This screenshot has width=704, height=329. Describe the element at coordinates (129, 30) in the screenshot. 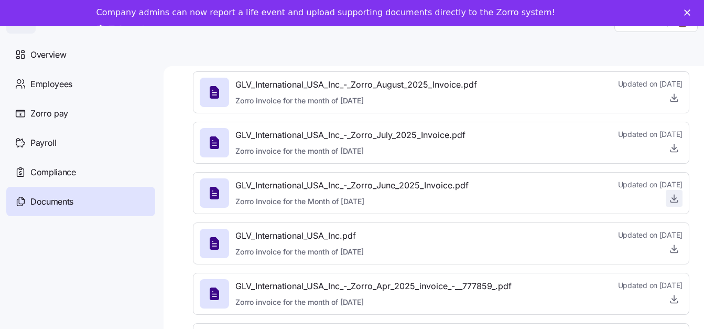

I see `a: Take a tour` at that location.